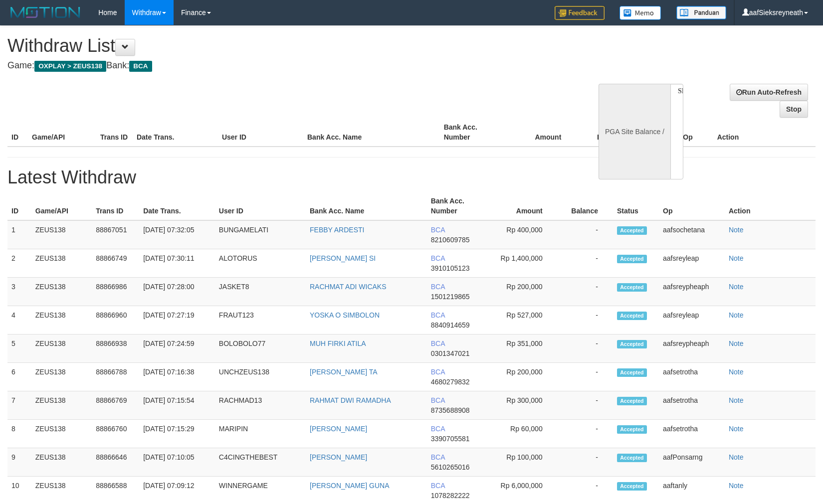  Describe the element at coordinates (450, 439) in the screenshot. I see `span: 3390705581` at that location.